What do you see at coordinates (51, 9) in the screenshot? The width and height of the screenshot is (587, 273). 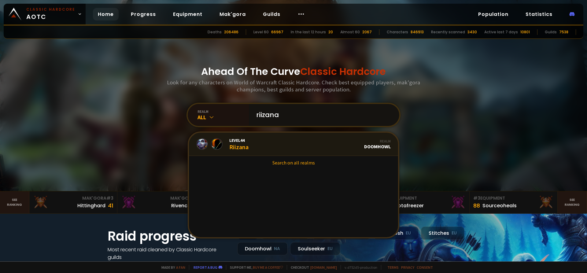 I see `small: Classic Hardcore` at bounding box center [51, 9].